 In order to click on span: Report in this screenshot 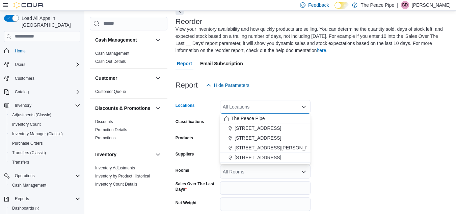, I will do `click(184, 64)`.